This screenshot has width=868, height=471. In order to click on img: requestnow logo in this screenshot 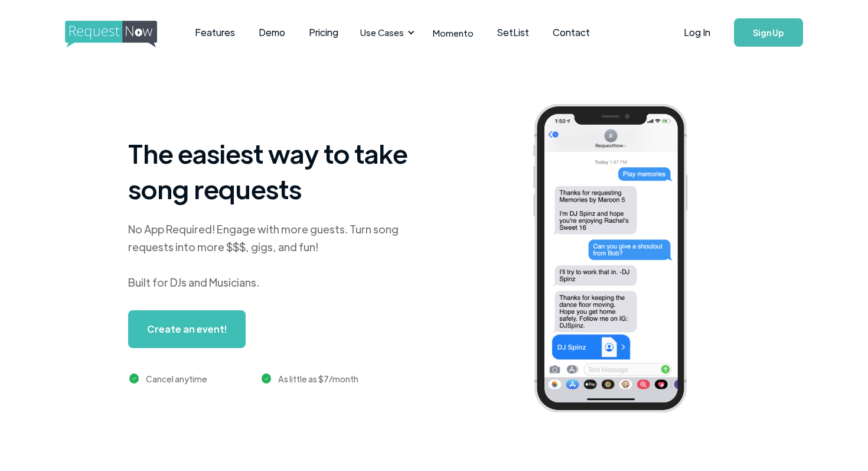, I will do `click(122, 34)`.